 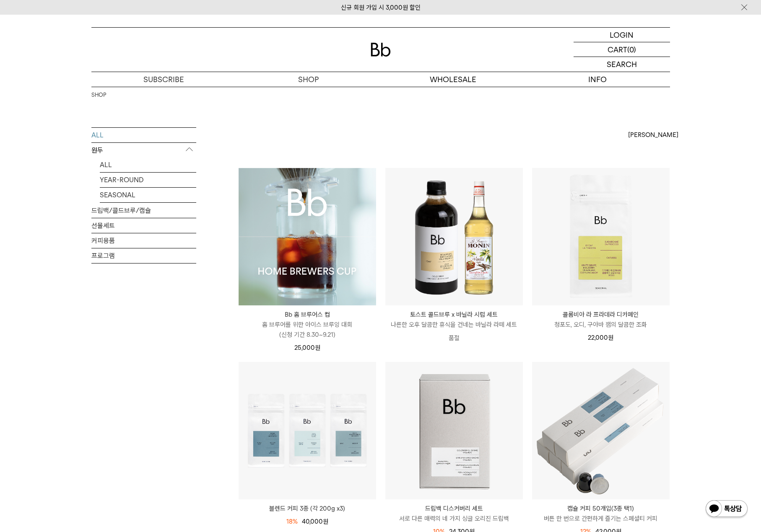 I want to click on p: 버튼 한 번으로 간편하게 즐기는 스페셜티 커피, so click(x=600, y=519).